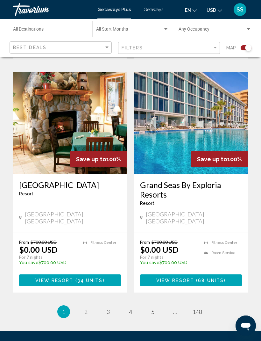 This screenshot has height=341, width=261. I want to click on a: Grand Seas By Exploria Resorts, so click(191, 190).